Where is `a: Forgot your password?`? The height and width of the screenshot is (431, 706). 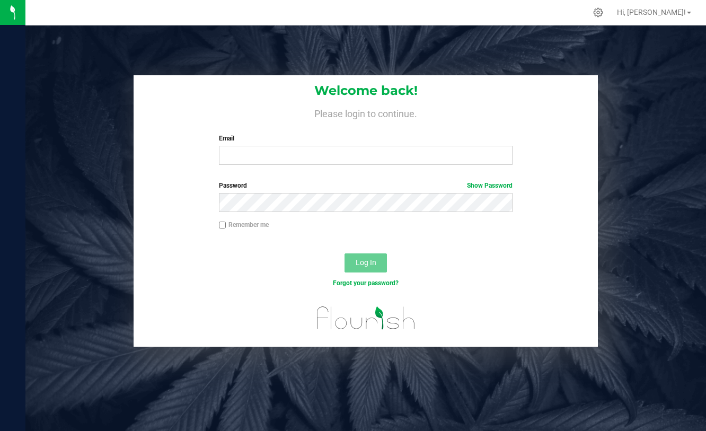 a: Forgot your password? is located at coordinates (366, 283).